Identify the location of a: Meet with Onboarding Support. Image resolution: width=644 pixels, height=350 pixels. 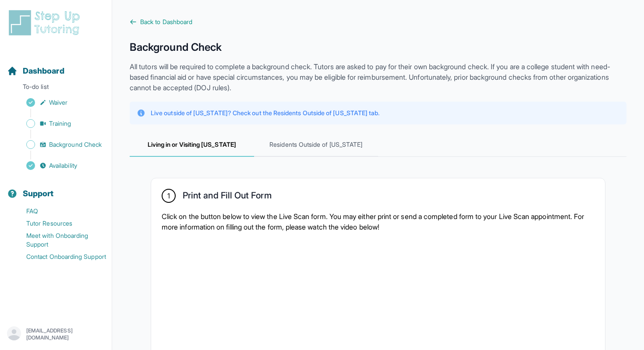
(59, 240).